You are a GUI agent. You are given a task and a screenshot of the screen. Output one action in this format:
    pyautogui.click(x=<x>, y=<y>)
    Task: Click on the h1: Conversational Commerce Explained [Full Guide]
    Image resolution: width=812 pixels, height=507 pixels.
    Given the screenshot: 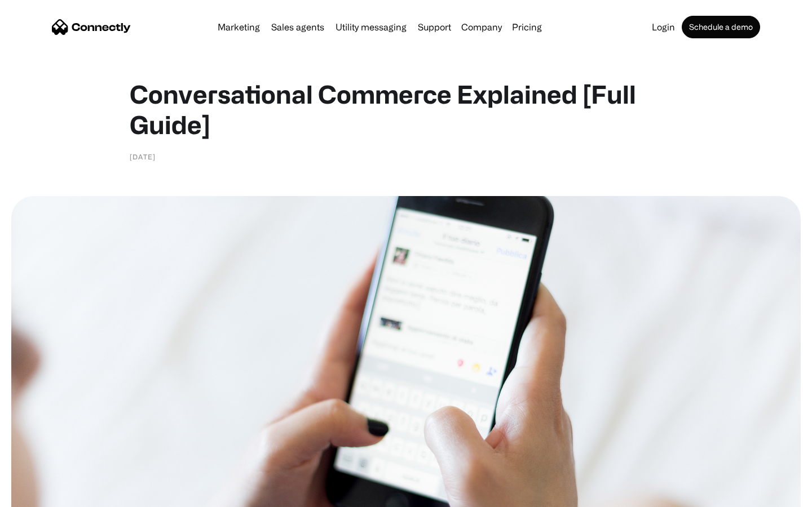 What is the action you would take?
    pyautogui.click(x=406, y=109)
    